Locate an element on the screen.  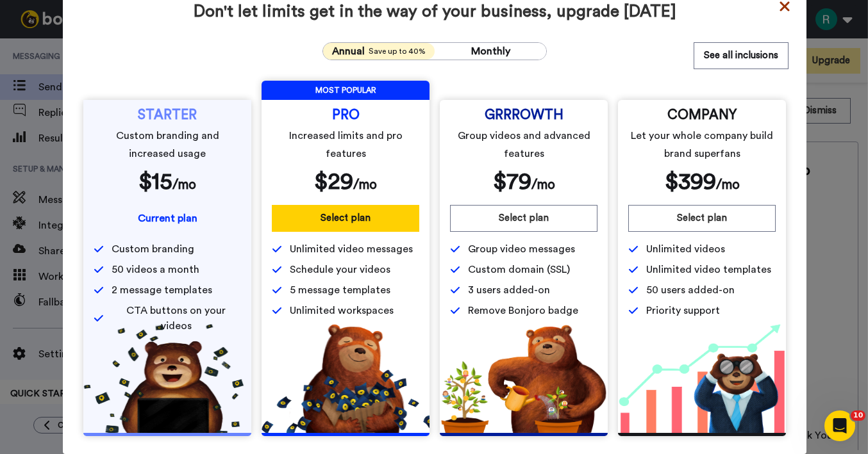
img: 5112517b2a94bd7fef09f8ca13467cef.png is located at coordinates (167, 379).